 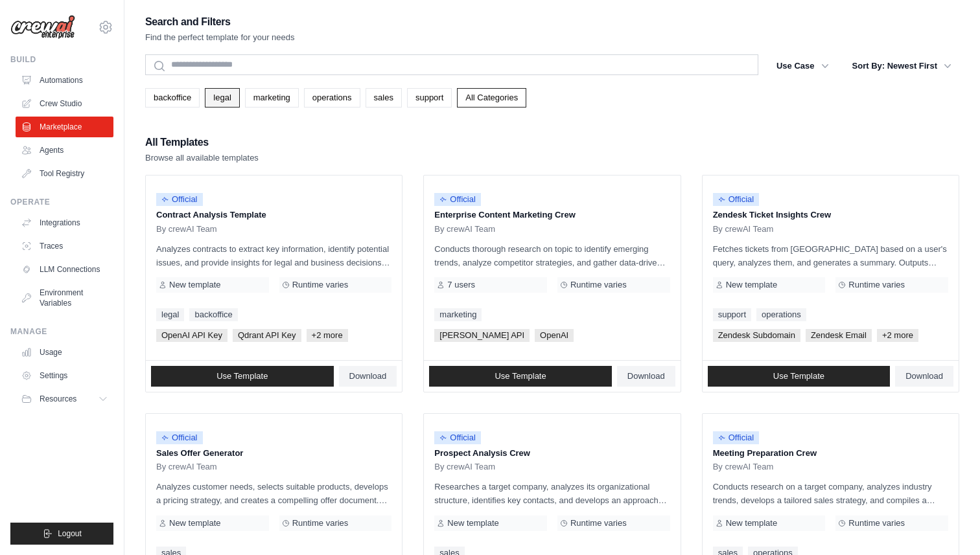 I want to click on p: Conducts thorough research on topic to identify emerging trends, analyze competitor strategies, a..., so click(x=552, y=256).